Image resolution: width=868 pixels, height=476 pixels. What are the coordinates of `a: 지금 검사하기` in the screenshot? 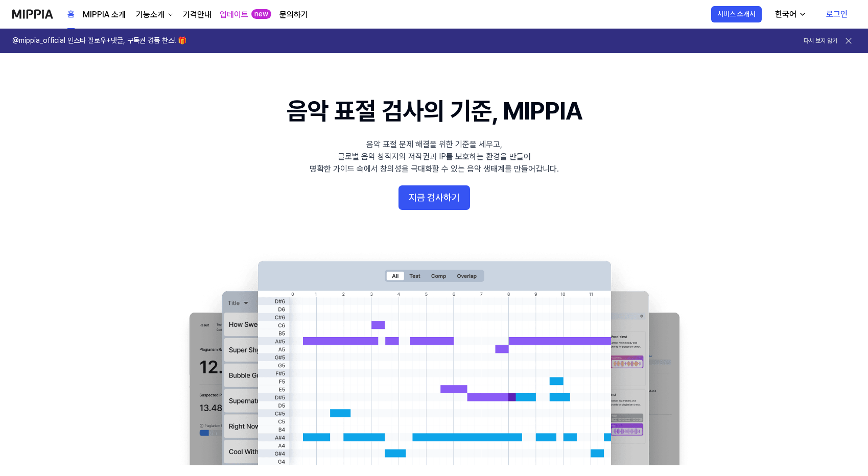 It's located at (434, 197).